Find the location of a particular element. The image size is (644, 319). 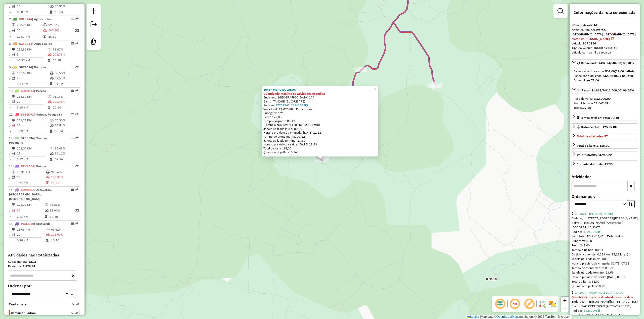

div: Valor total: R$ 820,88 is located at coordinates (320, 109).